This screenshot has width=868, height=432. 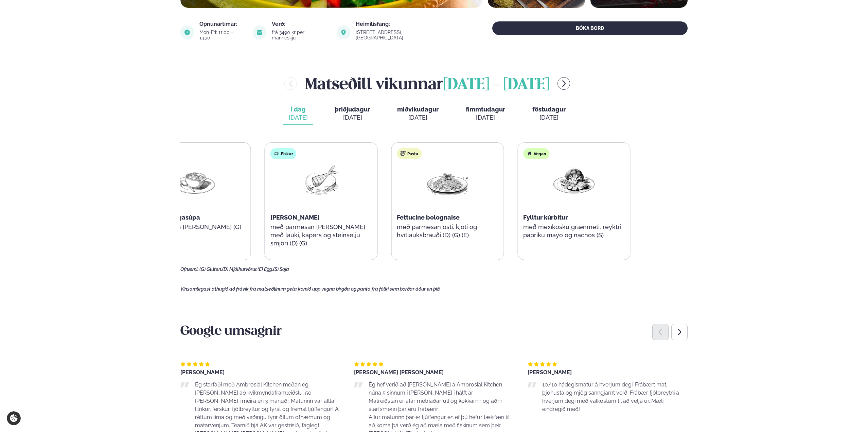 What do you see at coordinates (299, 109) in the screenshot?
I see `span: Í dag` at bounding box center [299, 109].